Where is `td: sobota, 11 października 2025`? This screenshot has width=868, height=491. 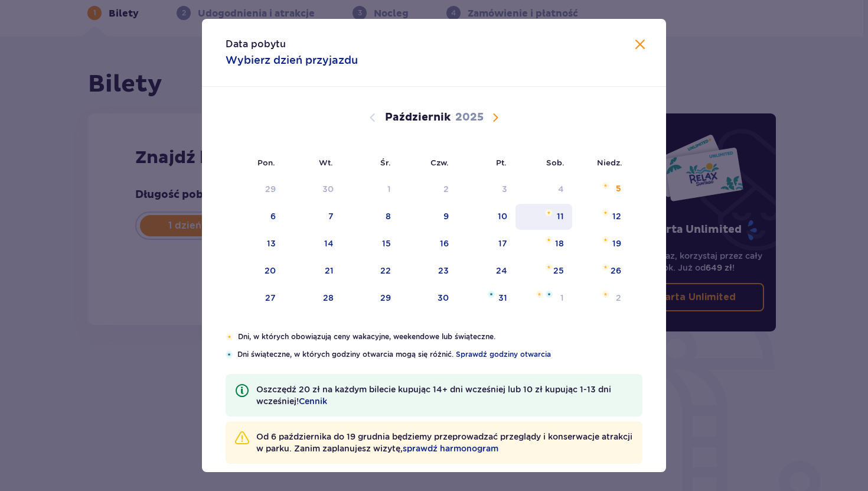
td: sobota, 11 października 2025 is located at coordinates (544, 217).